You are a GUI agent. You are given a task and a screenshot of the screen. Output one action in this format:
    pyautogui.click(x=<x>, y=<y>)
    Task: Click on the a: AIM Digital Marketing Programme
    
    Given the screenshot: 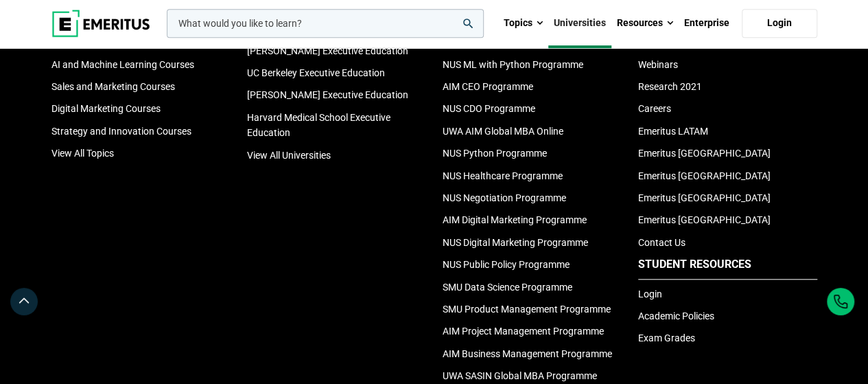 What is the action you would take?
    pyautogui.click(x=515, y=220)
    